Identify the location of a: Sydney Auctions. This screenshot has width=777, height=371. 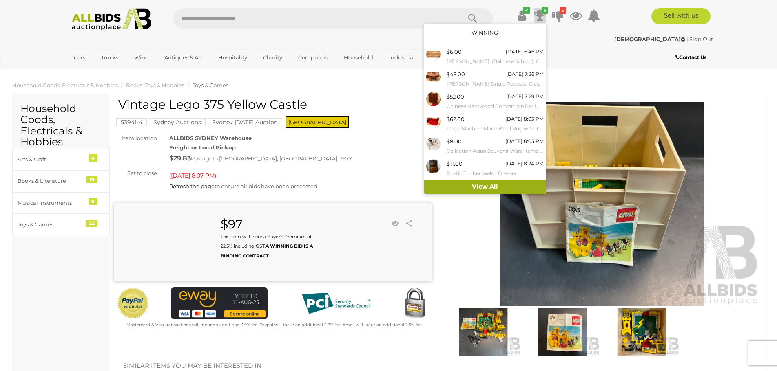
(177, 122).